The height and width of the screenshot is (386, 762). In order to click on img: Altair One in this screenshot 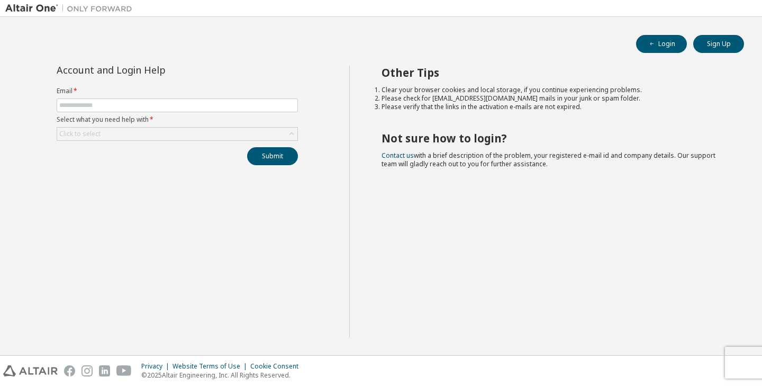, I will do `click(71, 8)`.